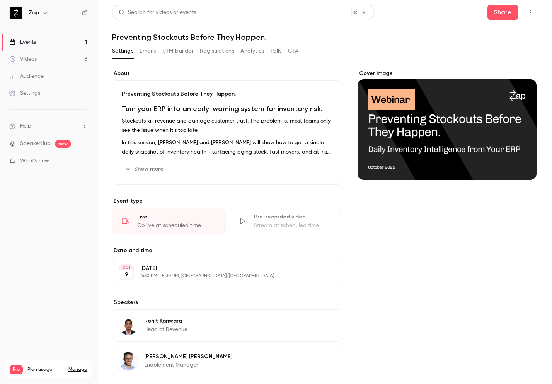 The height and width of the screenshot is (384, 552). What do you see at coordinates (126, 274) in the screenshot?
I see `p: 9` at bounding box center [126, 274].